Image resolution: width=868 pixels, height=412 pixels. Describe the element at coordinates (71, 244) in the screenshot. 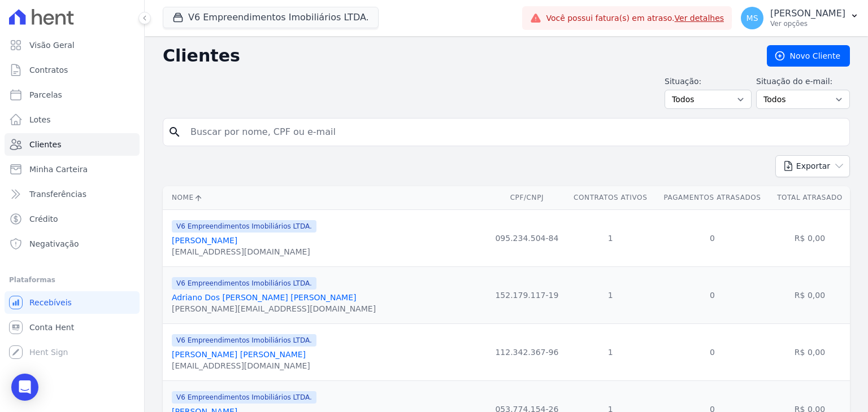

I see `a: Negativação` at that location.